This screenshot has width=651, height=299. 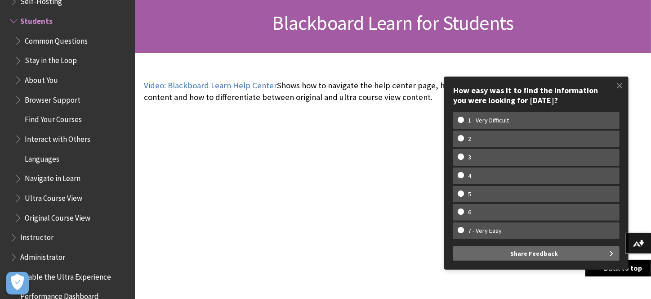 What do you see at coordinates (56, 39) in the screenshot?
I see `span: Common Questions` at bounding box center [56, 39].